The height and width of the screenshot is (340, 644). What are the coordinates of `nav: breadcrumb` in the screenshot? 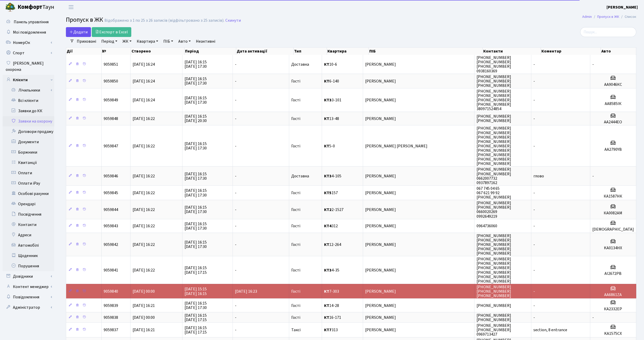 It's located at (609, 17).